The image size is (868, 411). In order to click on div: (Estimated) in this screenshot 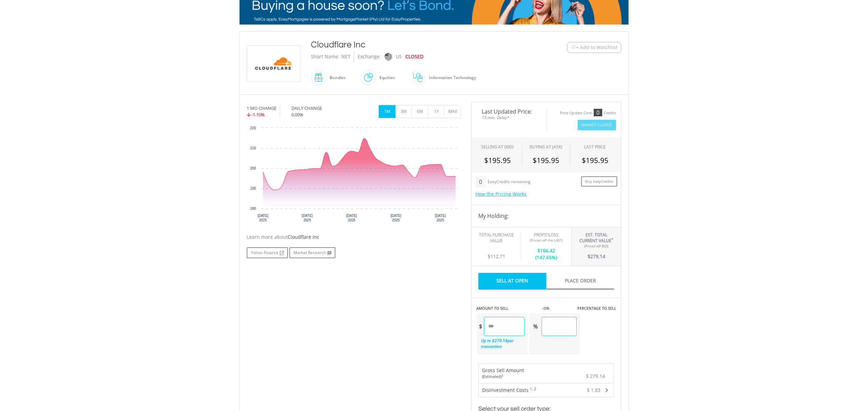, I will do `click(503, 377)`.